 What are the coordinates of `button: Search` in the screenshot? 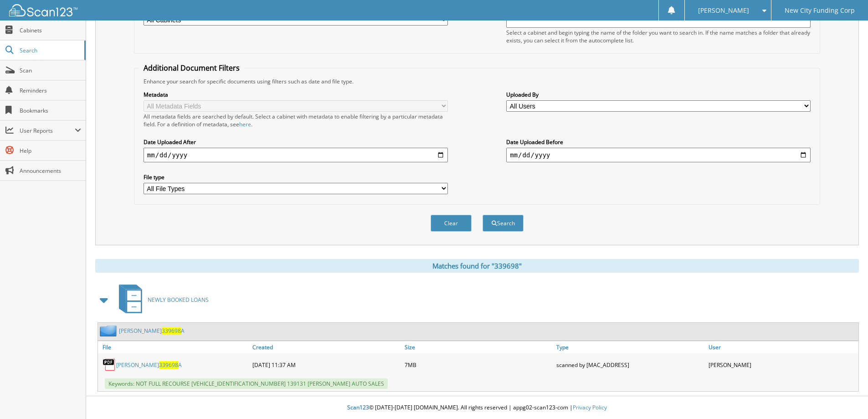 It's located at (503, 223).